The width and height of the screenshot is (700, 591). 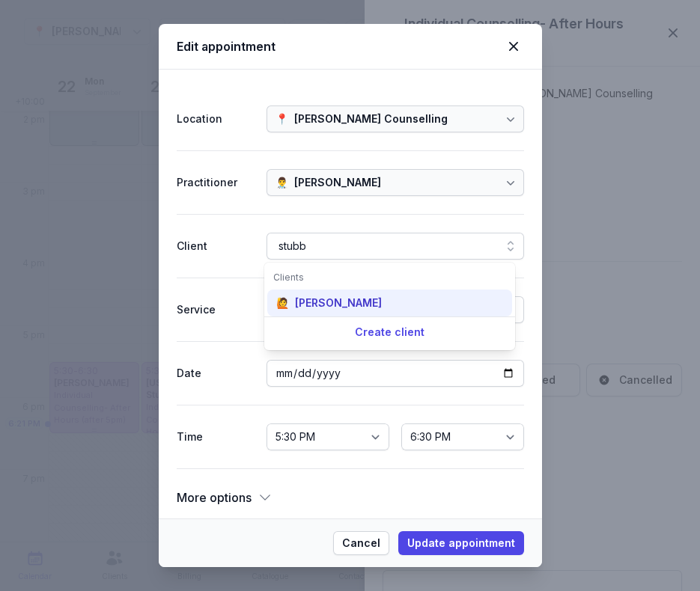 What do you see at coordinates (340, 46) in the screenshot?
I see `div: Edit appointment` at bounding box center [340, 46].